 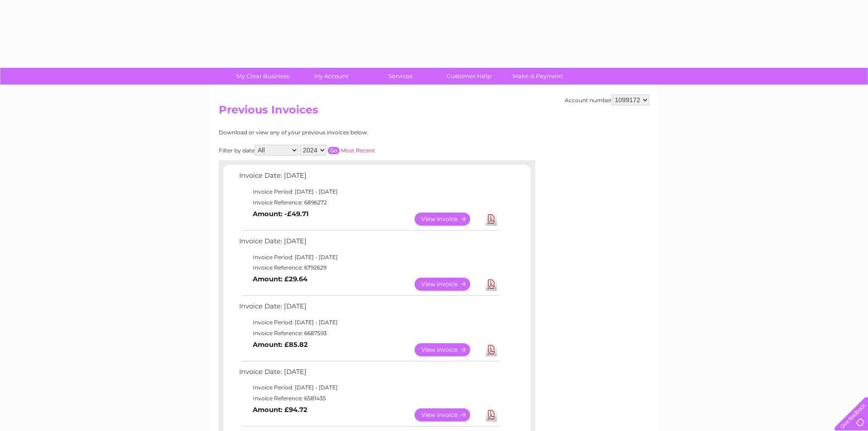 What do you see at coordinates (331, 76) in the screenshot?
I see `a: My Account` at bounding box center [331, 76].